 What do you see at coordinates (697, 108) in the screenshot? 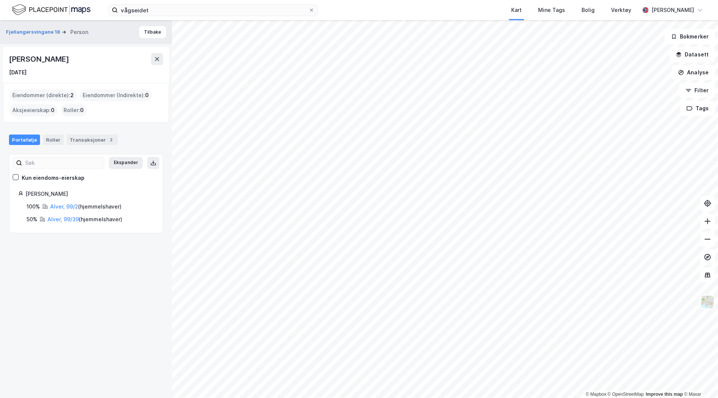
I see `button: Tags` at bounding box center [697, 108].